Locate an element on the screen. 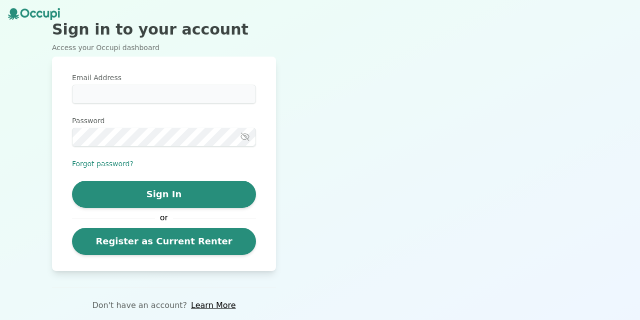  label: Password is located at coordinates (164, 121).